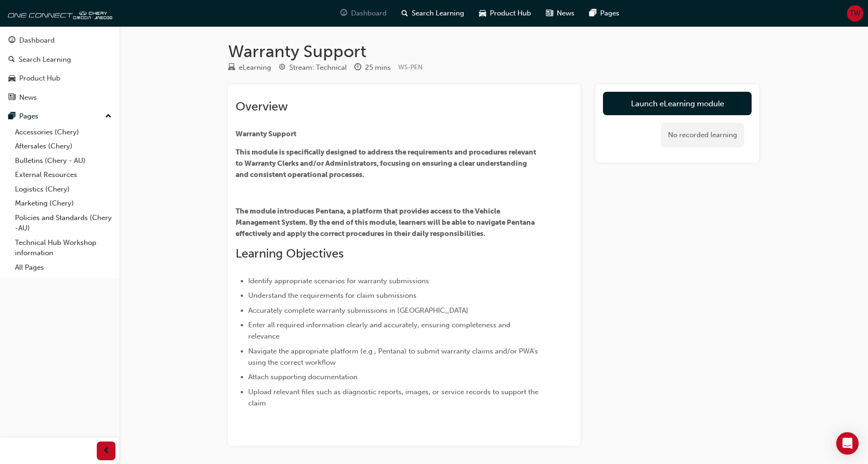 This screenshot has width=868, height=464. Describe the element at coordinates (45, 59) in the screenshot. I see `div: Search Learning` at that location.